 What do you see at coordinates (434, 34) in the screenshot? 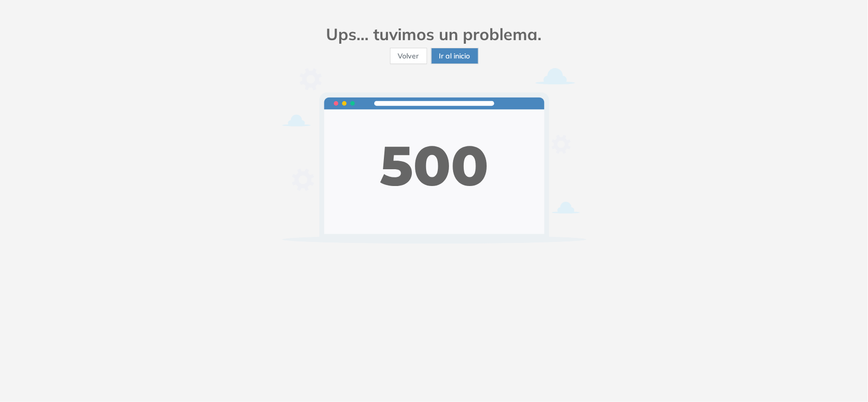
I see `h2: Ups... tuvimos un problema.` at bounding box center [434, 34].